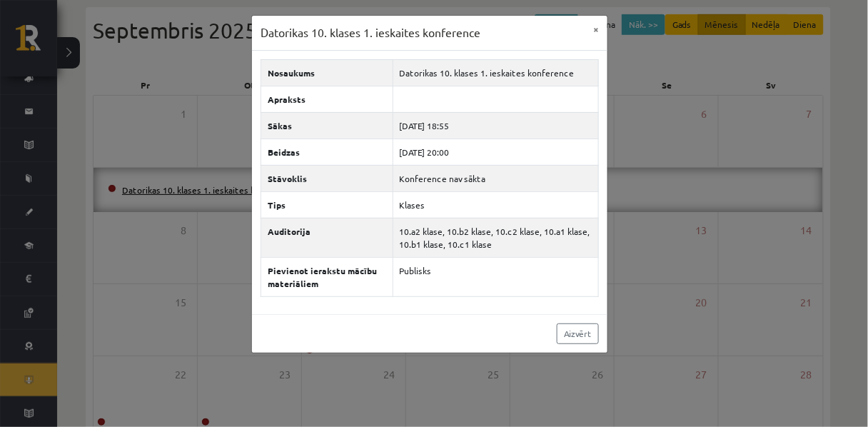  Describe the element at coordinates (577, 334) in the screenshot. I see `a: Aizvērt` at that location.